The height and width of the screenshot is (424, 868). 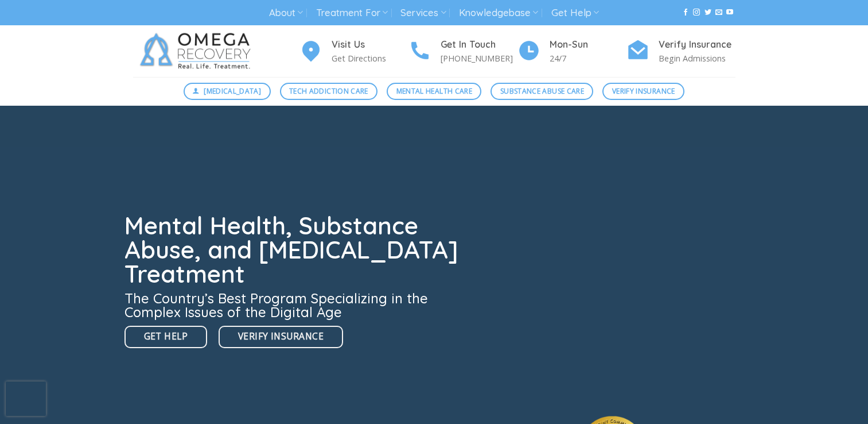 What do you see at coordinates (434, 91) in the screenshot?
I see `span: Mental Health Care` at bounding box center [434, 91].